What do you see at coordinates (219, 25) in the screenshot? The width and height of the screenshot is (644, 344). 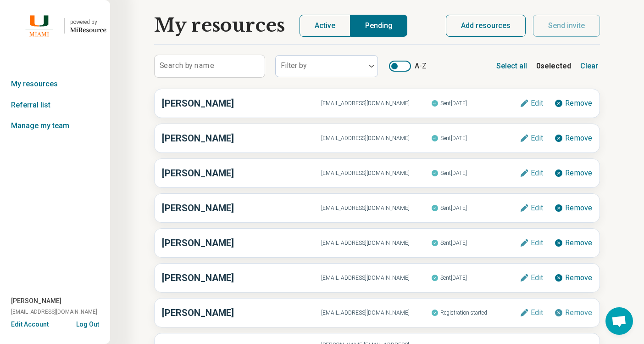 I see `h1: My resources` at bounding box center [219, 25].